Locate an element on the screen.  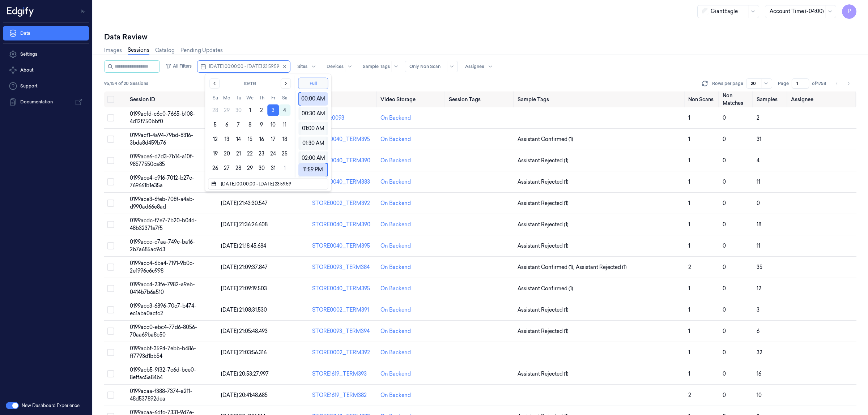
div: STORE0093_TERM384 is located at coordinates (343, 267).